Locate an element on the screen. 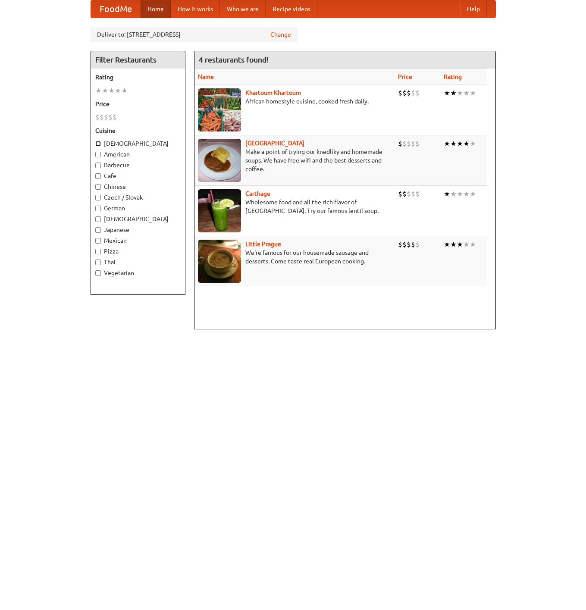 The height and width of the screenshot is (610, 586). input: German is located at coordinates (98, 208).